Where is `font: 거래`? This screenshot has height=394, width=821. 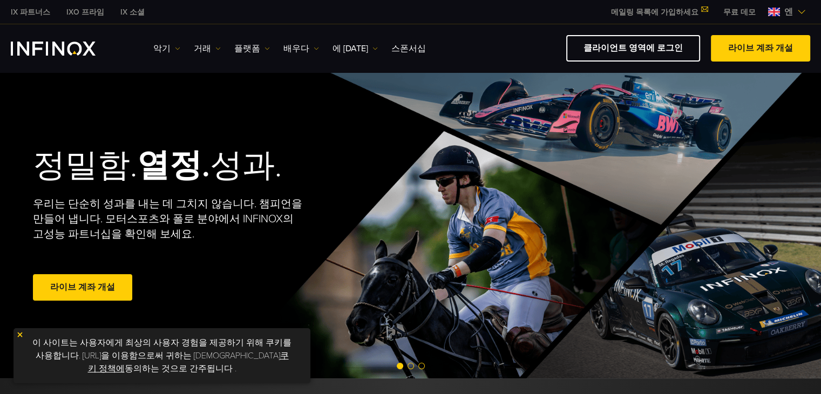
font: 거래 is located at coordinates (203, 49).